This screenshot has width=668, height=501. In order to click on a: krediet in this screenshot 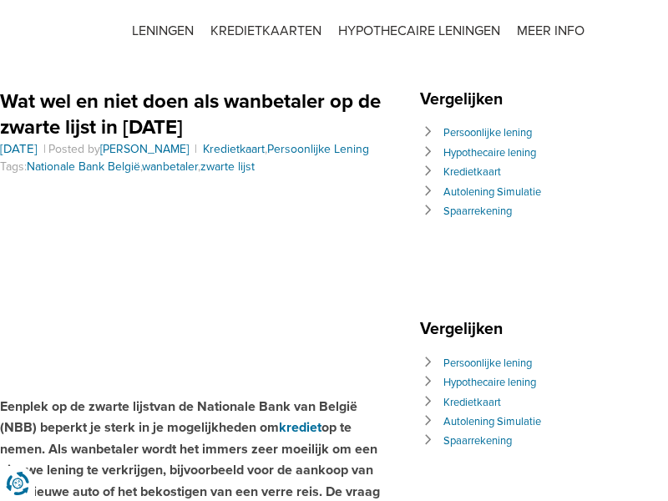, I will do `click(300, 428)`.